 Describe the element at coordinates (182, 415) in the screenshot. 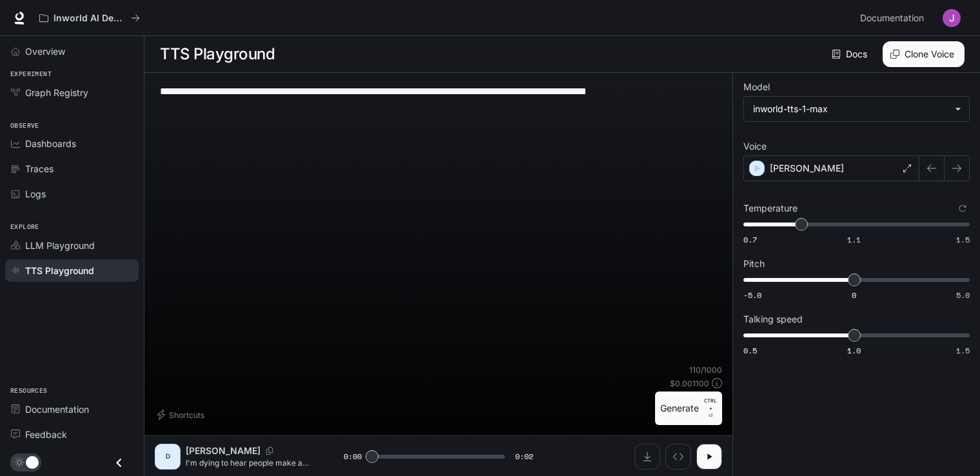

I see `button: Shortcuts` at that location.